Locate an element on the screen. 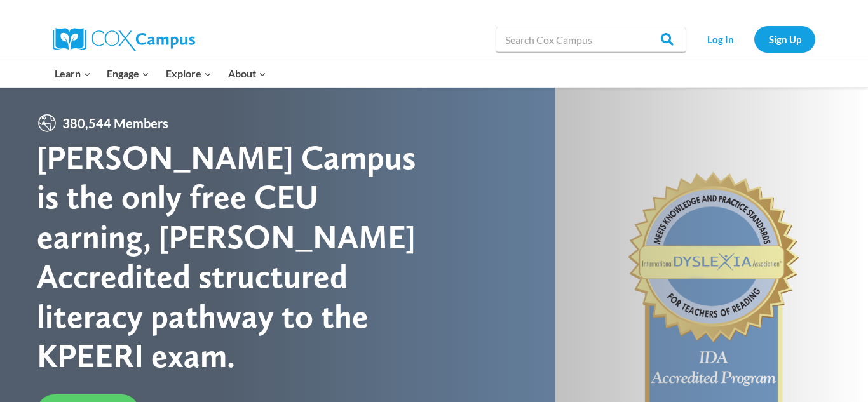 Image resolution: width=868 pixels, height=402 pixels. img: Cox Campus is located at coordinates (124, 39).